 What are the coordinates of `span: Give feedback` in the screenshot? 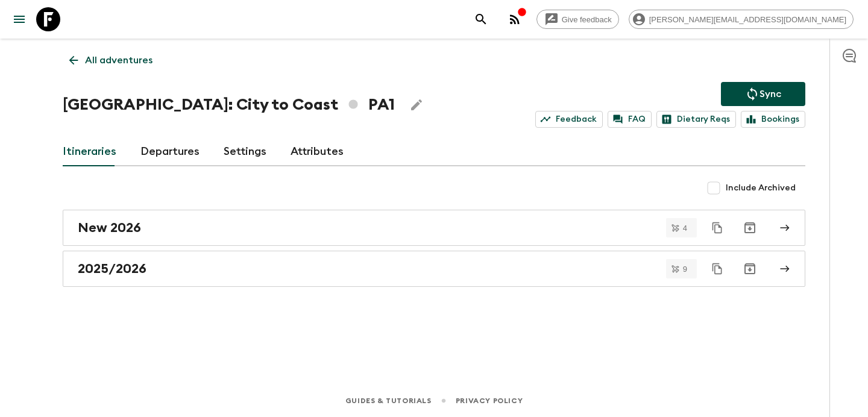 It's located at (587, 19).